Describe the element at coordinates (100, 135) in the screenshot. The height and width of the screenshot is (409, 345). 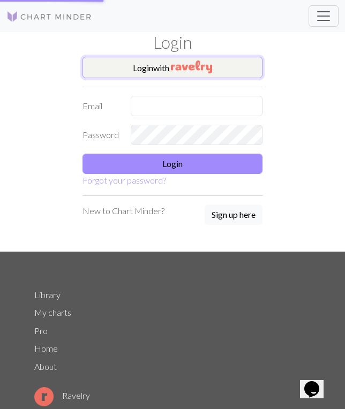
I see `label: Password` at that location.